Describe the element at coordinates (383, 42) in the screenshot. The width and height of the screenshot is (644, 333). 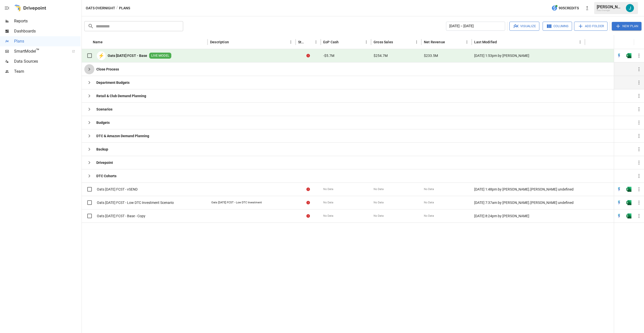
I see `div: Gross Sales` at that location.